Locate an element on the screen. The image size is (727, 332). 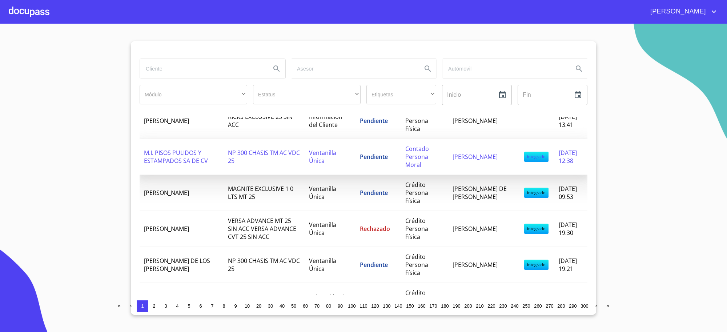
span: 90 is located at coordinates (340, 306).